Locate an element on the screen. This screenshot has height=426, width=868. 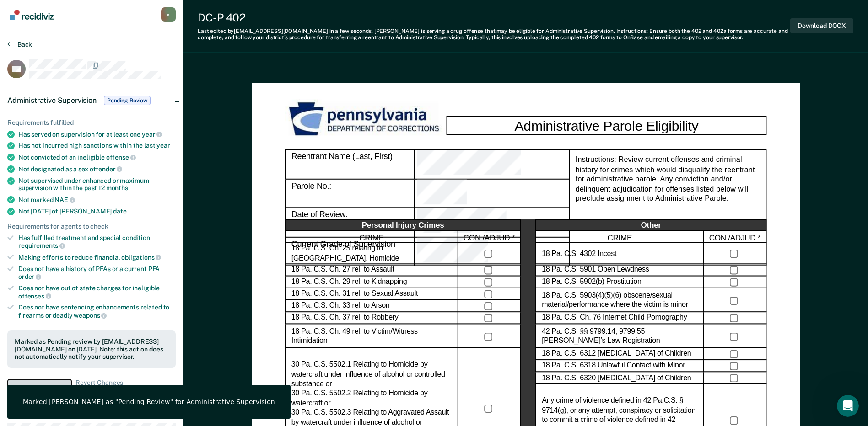
label: 18 Pa. C.S. Ch. 49 rel. to Victim/Witness Intimidation is located at coordinates (371, 337).